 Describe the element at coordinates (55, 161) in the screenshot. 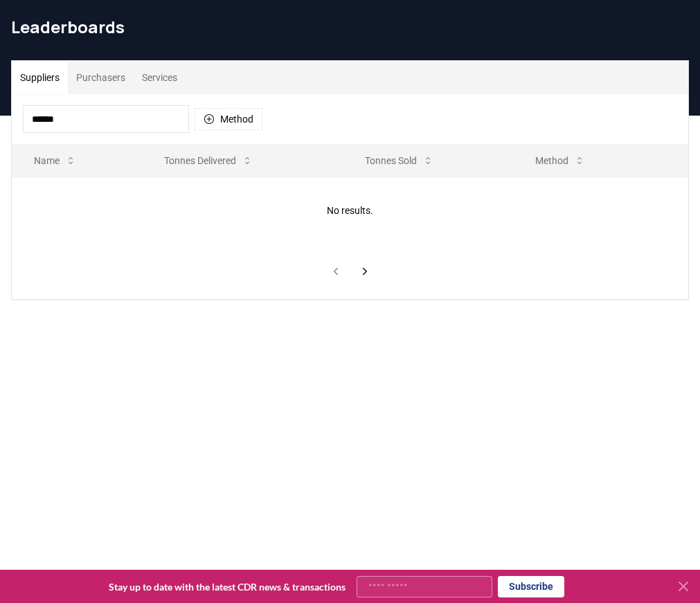

I see `button: Name` at that location.